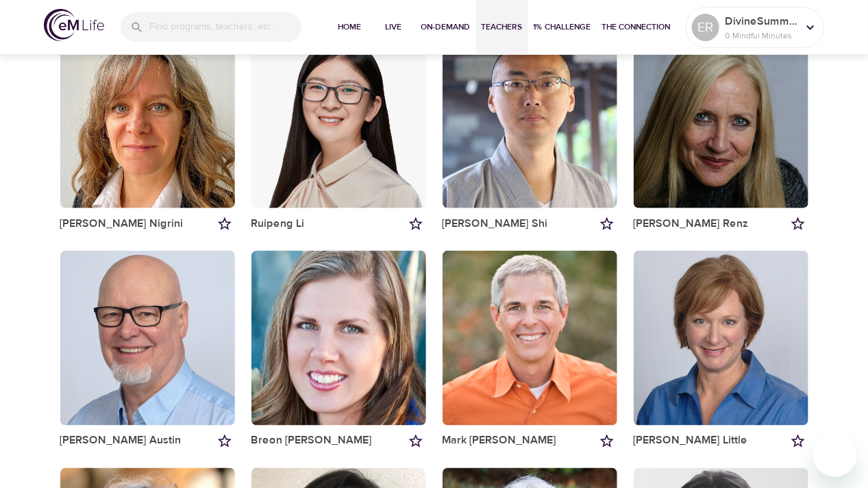  What do you see at coordinates (446, 26) in the screenshot?
I see `span: On-Demand` at bounding box center [446, 26].